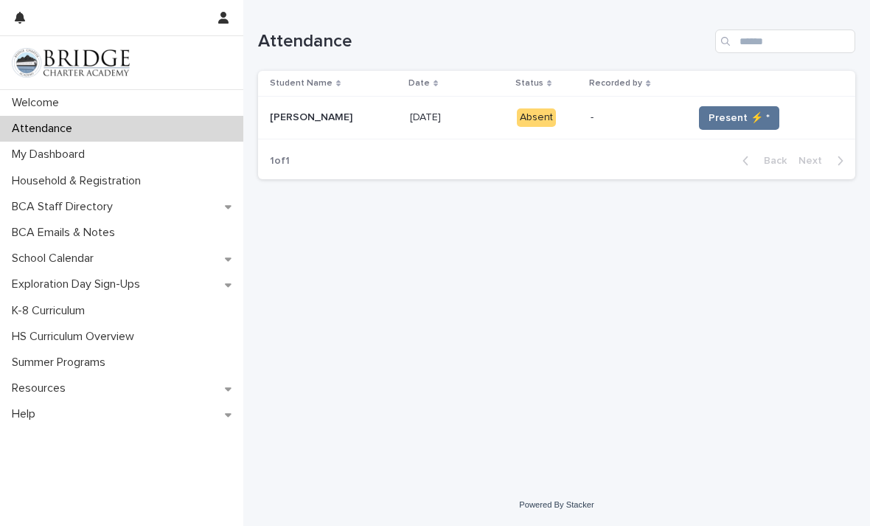 The width and height of the screenshot is (870, 526). What do you see at coordinates (739, 118) in the screenshot?
I see `span: Present ⚡ *` at bounding box center [739, 118].